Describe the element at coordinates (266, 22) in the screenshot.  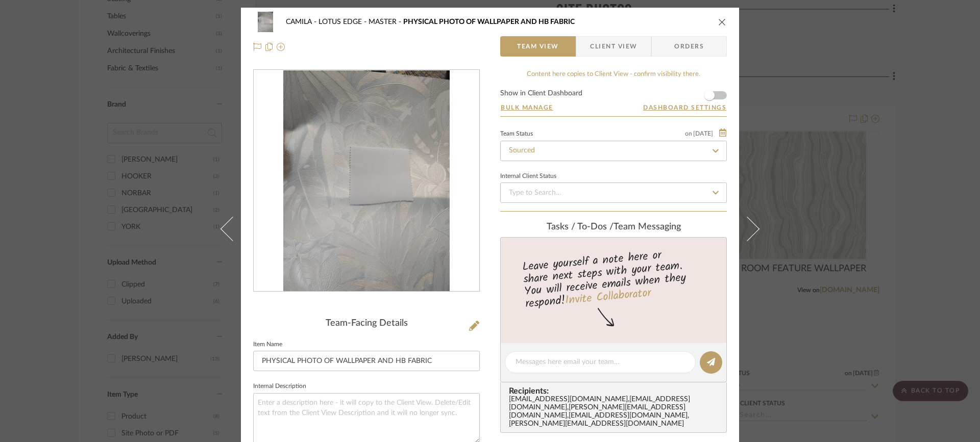
I see `img: c7adf98e-e3ad-410e-a9aa-8a82daa97c4f_48x40.jpg` at that location.